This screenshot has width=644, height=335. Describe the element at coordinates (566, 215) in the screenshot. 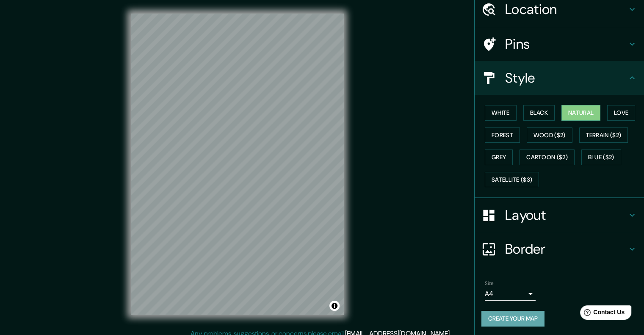

I see `h4: Layout` at that location.